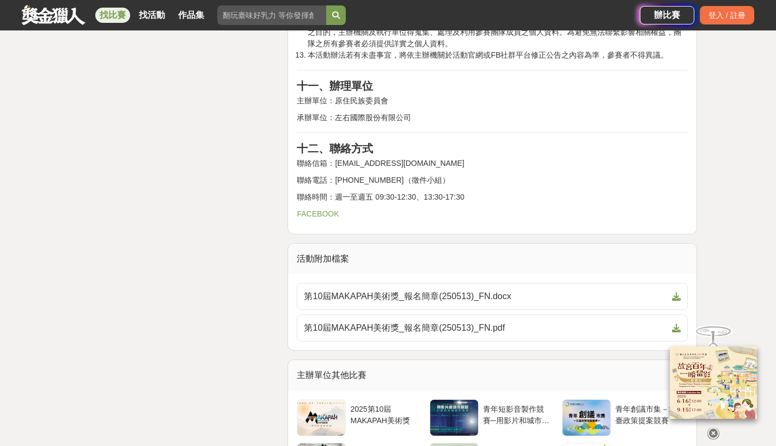 The width and height of the screenshot is (776, 446). I want to click on div: 主辦單位其他比賽, so click(492, 376).